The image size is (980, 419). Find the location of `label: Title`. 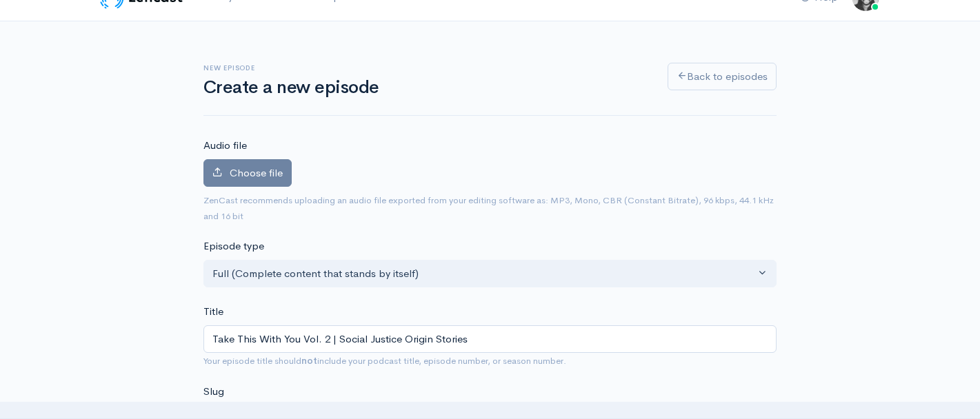

label: Title is located at coordinates (213, 312).